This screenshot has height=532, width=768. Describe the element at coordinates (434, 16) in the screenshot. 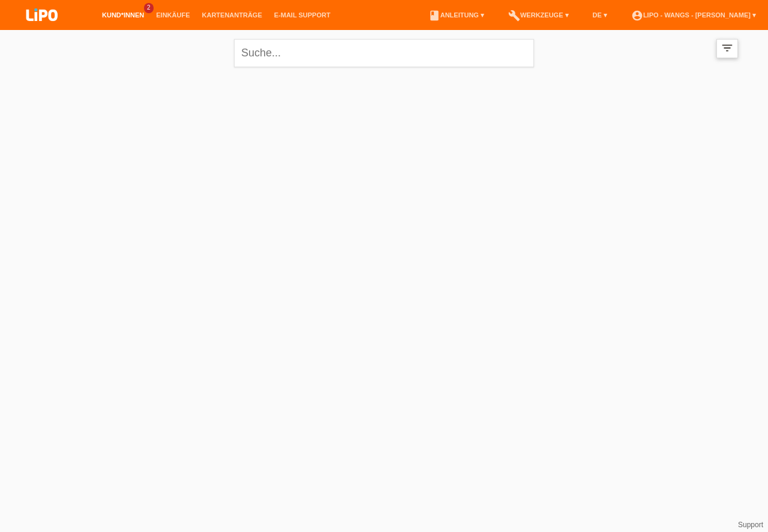

I see `i: book` at that location.